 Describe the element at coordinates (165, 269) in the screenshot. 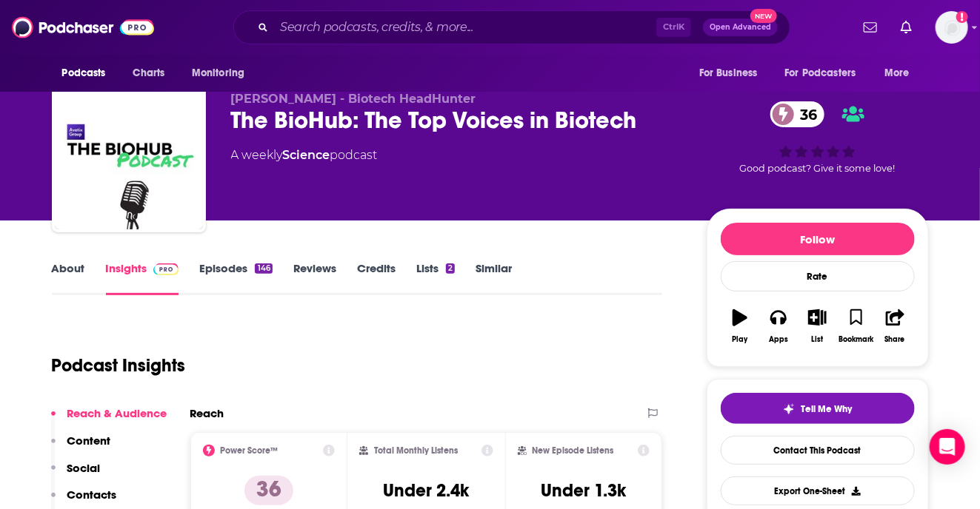

I see `img: Podchaser Pro` at that location.